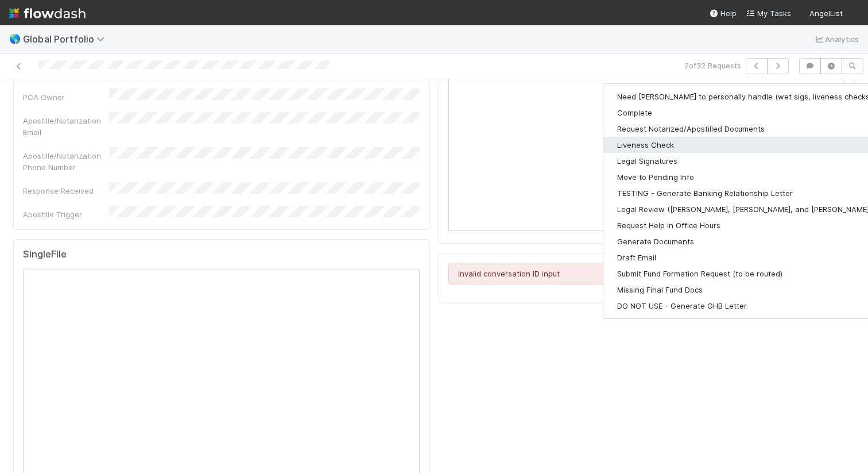 This screenshot has width=868, height=473. Describe the element at coordinates (713, 65) in the screenshot. I see `span: 2 of 32 Requests` at that location.